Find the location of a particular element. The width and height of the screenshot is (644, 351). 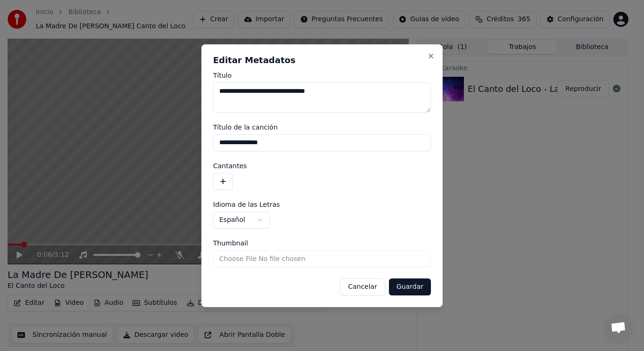

span: Idioma de las Letras is located at coordinates (247, 204).